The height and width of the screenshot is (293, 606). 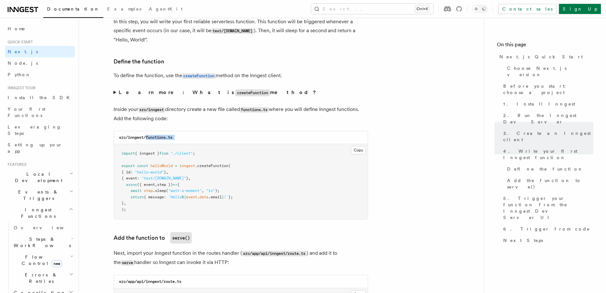 I want to click on a: Sign Up, so click(x=580, y=9).